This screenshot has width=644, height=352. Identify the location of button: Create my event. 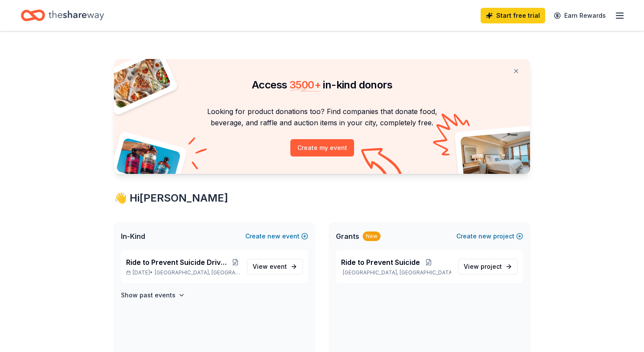
(322, 148).